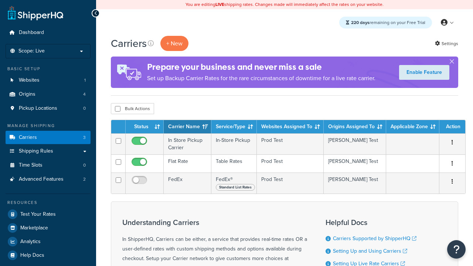 The image size is (473, 266). What do you see at coordinates (453, 127) in the screenshot?
I see `th: Action` at bounding box center [453, 127].